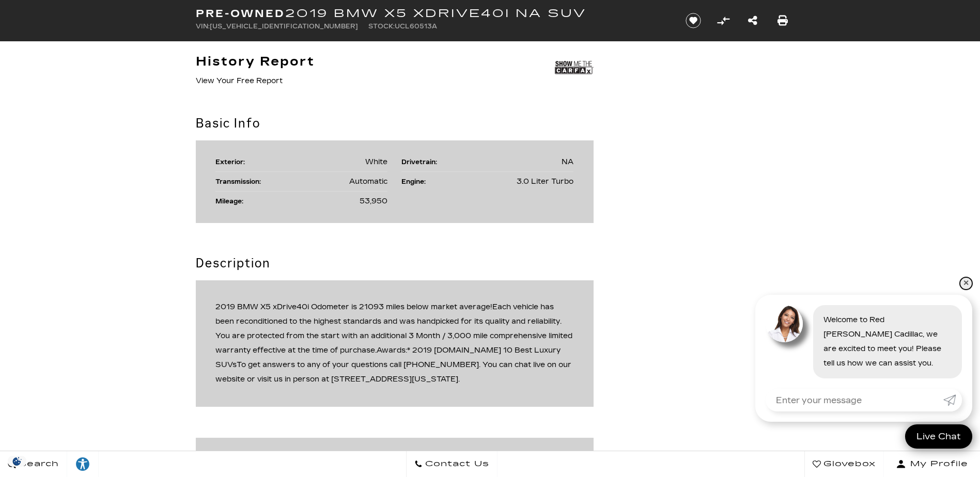 Image resolution: width=980 pixels, height=477 pixels. I want to click on span: Search, so click(37, 464).